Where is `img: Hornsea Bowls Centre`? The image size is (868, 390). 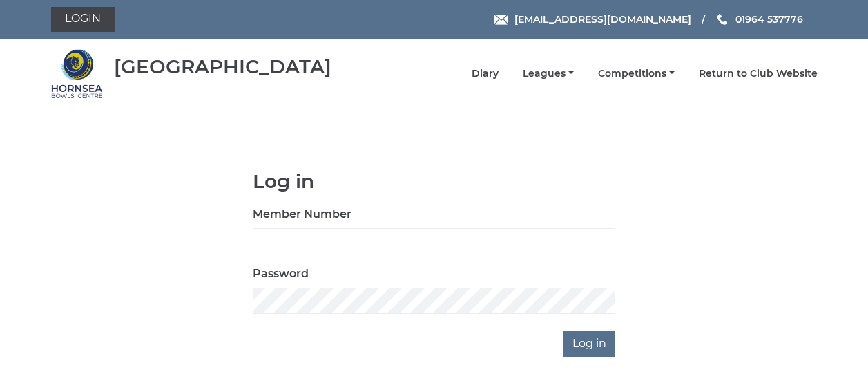
img: Hornsea Bowls Centre is located at coordinates (77, 73).